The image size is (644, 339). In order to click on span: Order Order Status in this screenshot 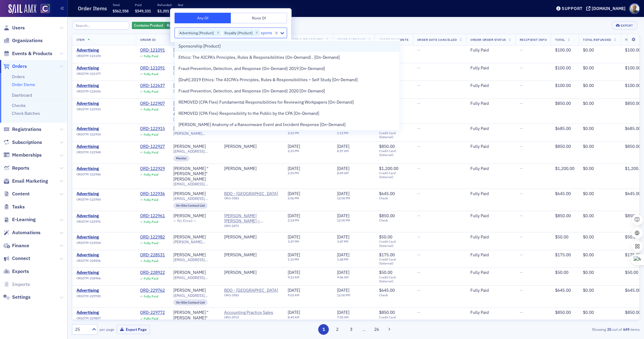, I will do `click(488, 40)`.